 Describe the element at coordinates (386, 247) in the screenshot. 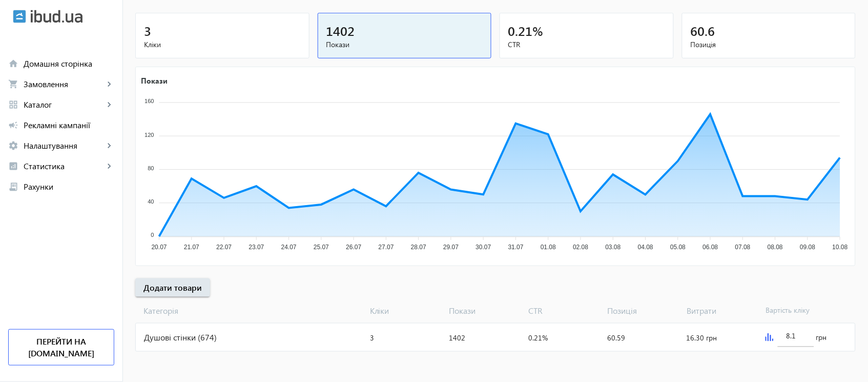

I see `tspan: 27.07` at that location.